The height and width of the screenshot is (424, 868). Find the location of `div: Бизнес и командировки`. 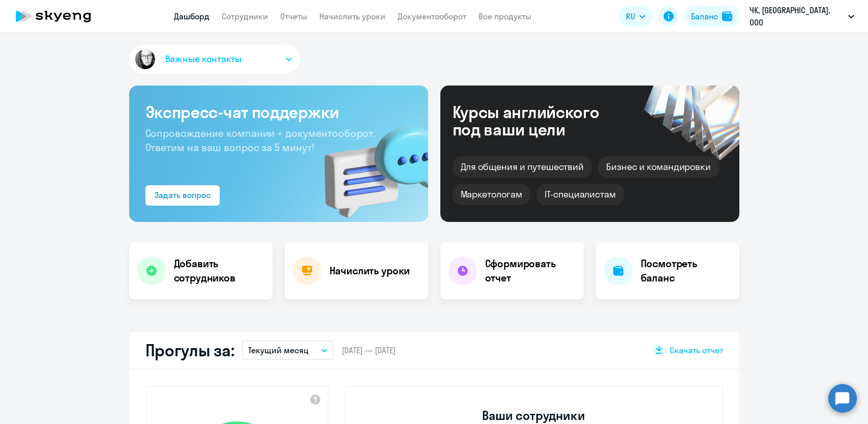

div: Бизнес и командировки is located at coordinates (658, 167).